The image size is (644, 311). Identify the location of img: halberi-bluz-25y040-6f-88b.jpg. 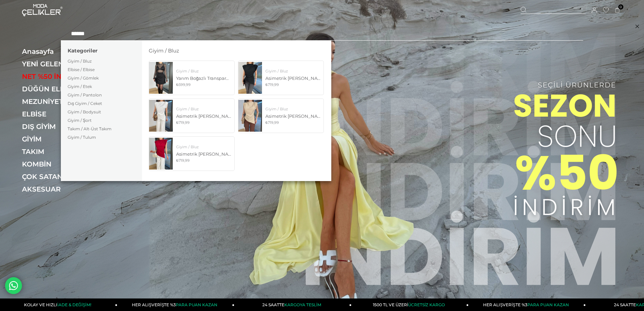
(161, 153).